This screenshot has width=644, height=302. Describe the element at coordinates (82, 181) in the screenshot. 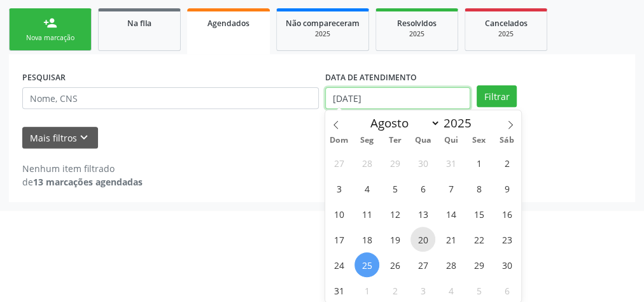

I see `div: de` at that location.